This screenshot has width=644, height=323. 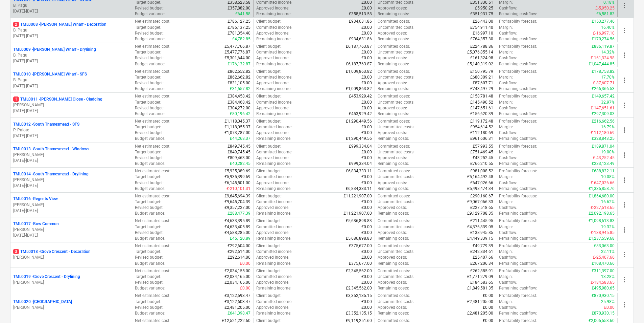 What do you see at coordinates (149, 33) in the screenshot?
I see `p: Revised budget :` at bounding box center [149, 33].